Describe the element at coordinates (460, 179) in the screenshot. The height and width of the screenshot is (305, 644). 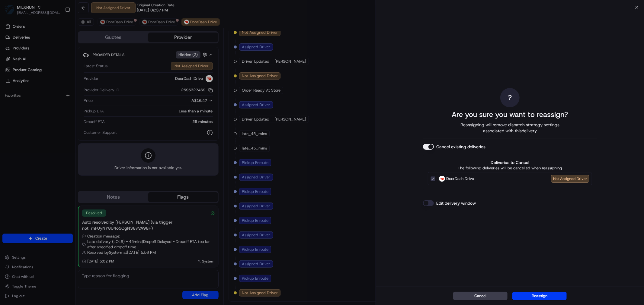
I see `span: DoorDash Drive` at that location.